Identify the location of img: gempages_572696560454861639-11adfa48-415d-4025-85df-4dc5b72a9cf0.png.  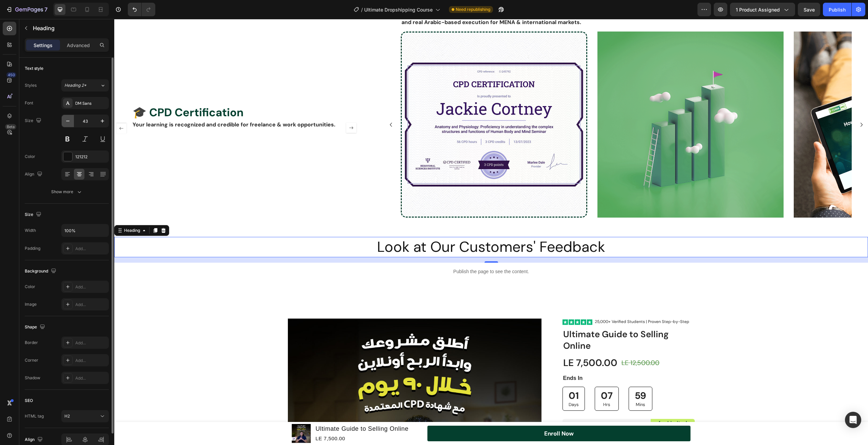
(772, 105).